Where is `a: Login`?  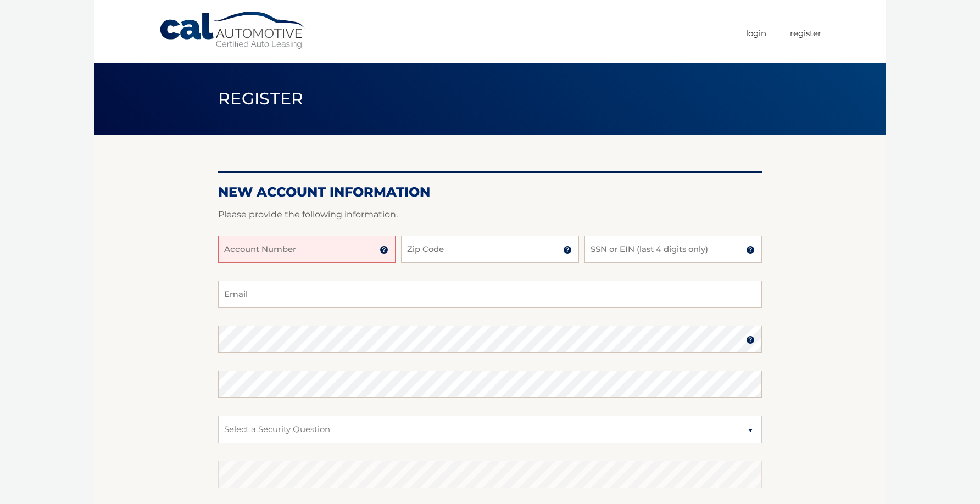
a: Login is located at coordinates (756, 33).